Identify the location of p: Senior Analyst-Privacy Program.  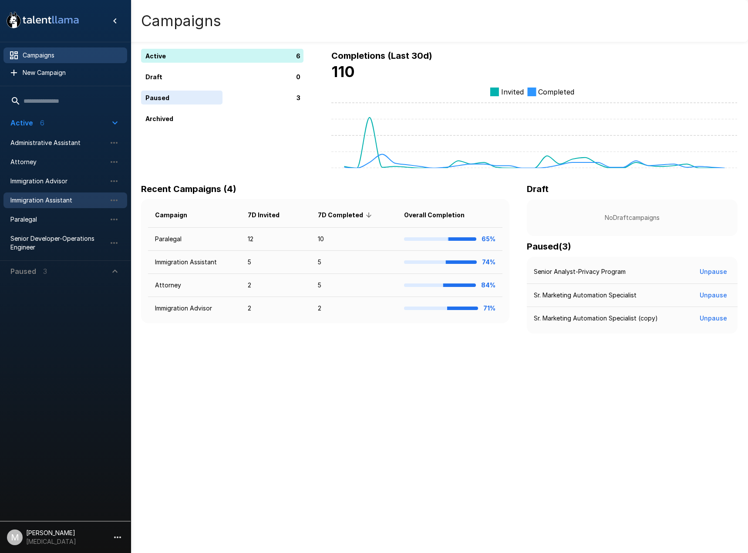
(579, 272).